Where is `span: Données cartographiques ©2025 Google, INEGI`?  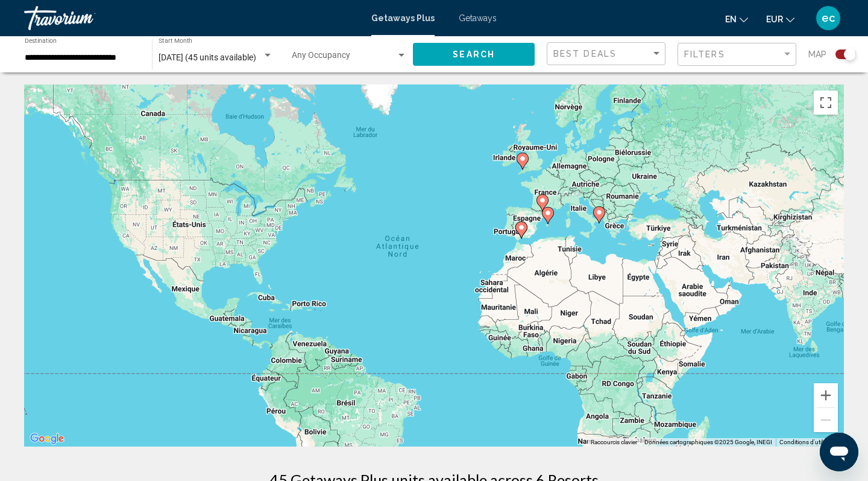
span: Données cartographiques ©2025 Google, INEGI is located at coordinates (709, 442).